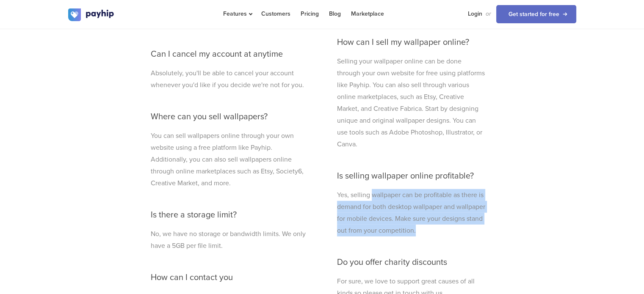  What do you see at coordinates (411, 103) in the screenshot?
I see `p: Selling your wallpaper online can be done through your own website for free using platforms like ...` at bounding box center [411, 103].